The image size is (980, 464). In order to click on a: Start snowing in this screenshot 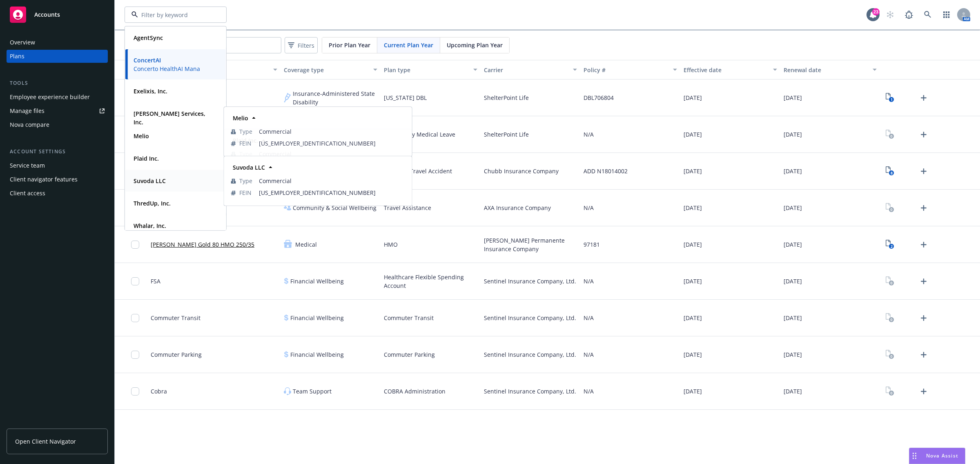, I will do `click(890, 15)`.